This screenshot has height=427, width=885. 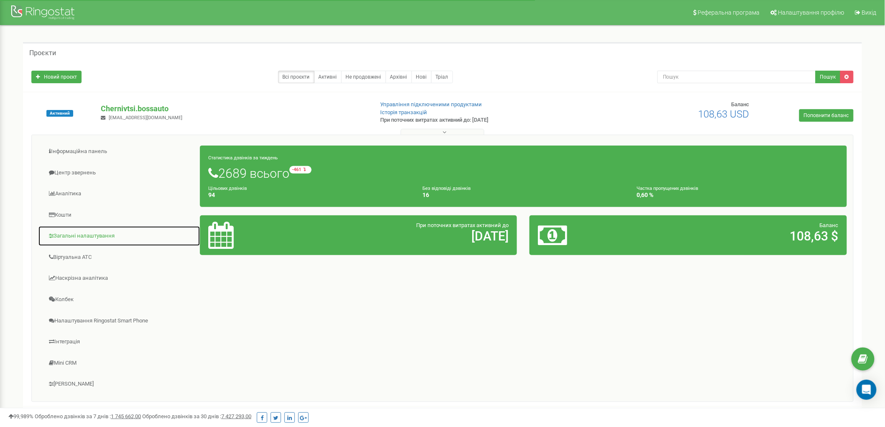 What do you see at coordinates (43, 53) in the screenshot?
I see `h5: Проєкти` at bounding box center [43, 53].